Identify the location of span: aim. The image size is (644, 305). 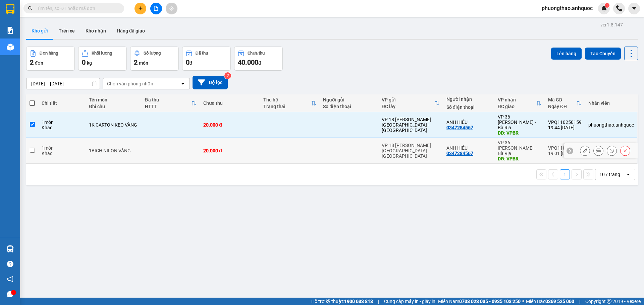
(171, 9).